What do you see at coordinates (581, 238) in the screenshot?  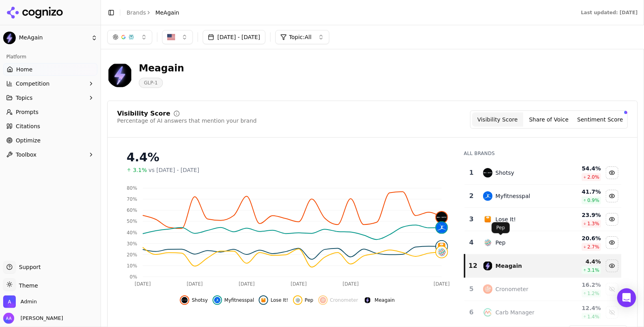 I see `div: 20.6 %` at bounding box center [581, 238].